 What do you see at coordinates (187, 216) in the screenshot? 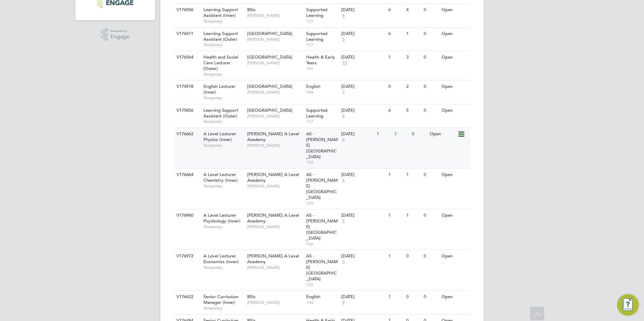
I see `div: V176960` at bounding box center [187, 216].